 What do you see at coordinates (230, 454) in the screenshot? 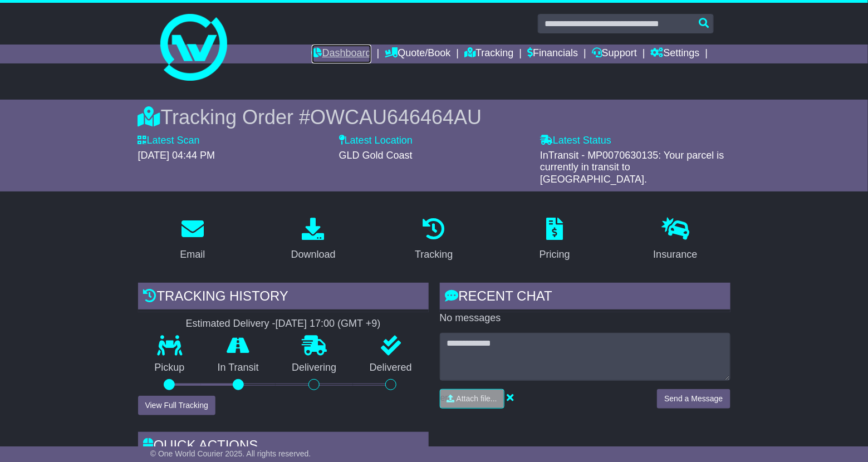
I see `span: © One World Courier 2025. All rights reserved.` at bounding box center [230, 454].